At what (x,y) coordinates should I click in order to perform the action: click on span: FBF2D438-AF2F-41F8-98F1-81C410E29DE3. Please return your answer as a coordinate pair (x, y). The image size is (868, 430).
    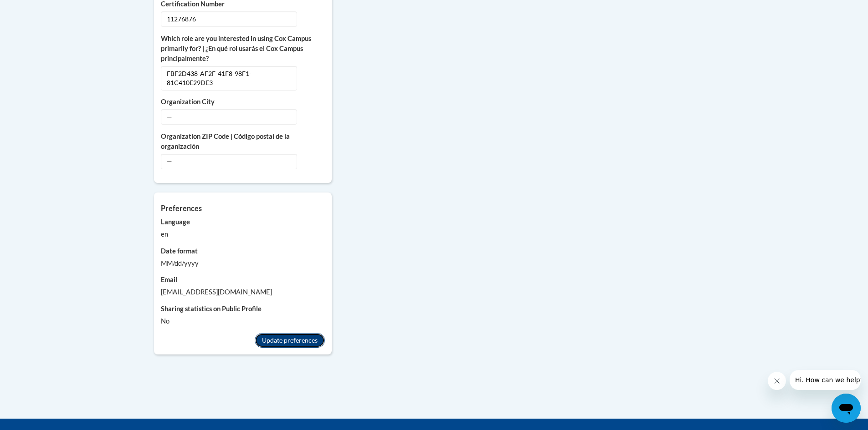
    Looking at the image, I should click on (229, 78).